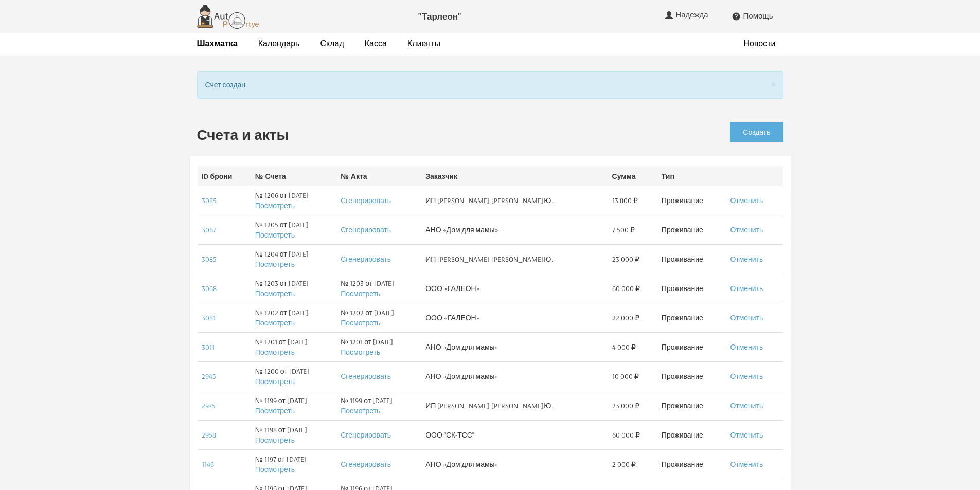  Describe the element at coordinates (208, 347) in the screenshot. I see `a: 3011` at that location.